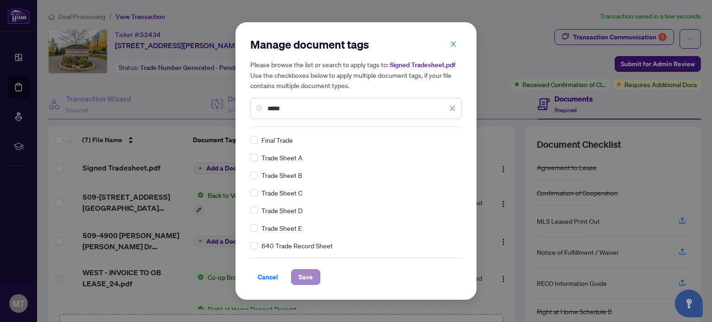 This screenshot has width=712, height=322. I want to click on span: Trade Sheet B, so click(282, 175).